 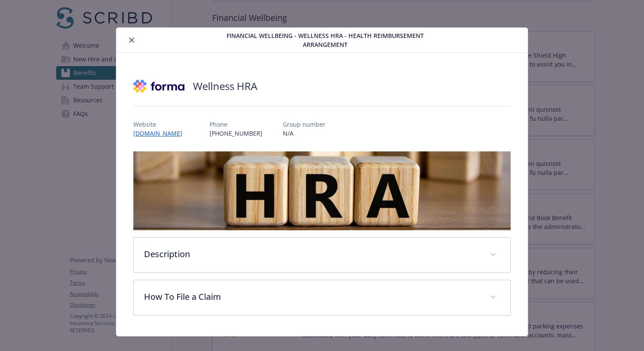 What do you see at coordinates (312, 297) in the screenshot?
I see `p: How To File a Claim` at bounding box center [312, 297].